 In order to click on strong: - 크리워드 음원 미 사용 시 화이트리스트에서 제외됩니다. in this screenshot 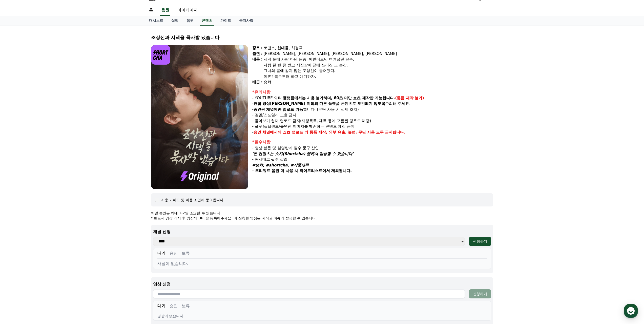, I will do `click(302, 171)`.